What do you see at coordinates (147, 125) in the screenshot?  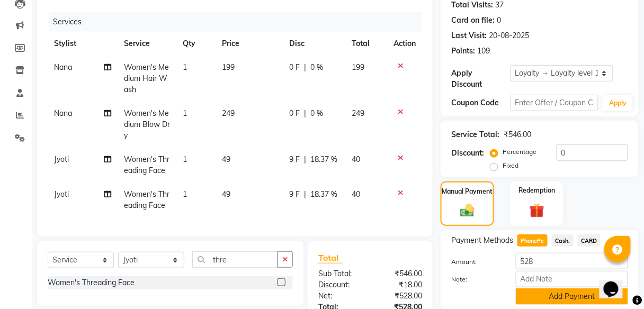 I see `span: Women's Medium Blow Dry` at bounding box center [147, 125].